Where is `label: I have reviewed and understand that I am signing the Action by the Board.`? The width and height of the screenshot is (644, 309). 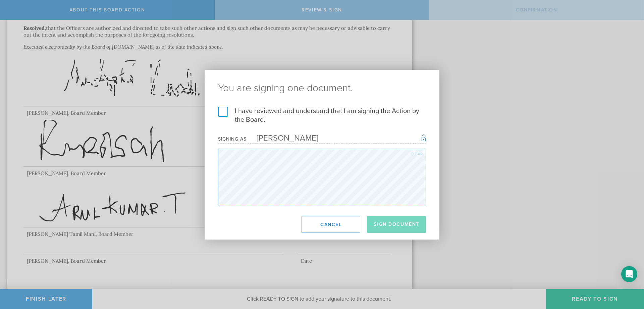
label: I have reviewed and understand that I am signing the Action by the Board. is located at coordinates (322, 116).